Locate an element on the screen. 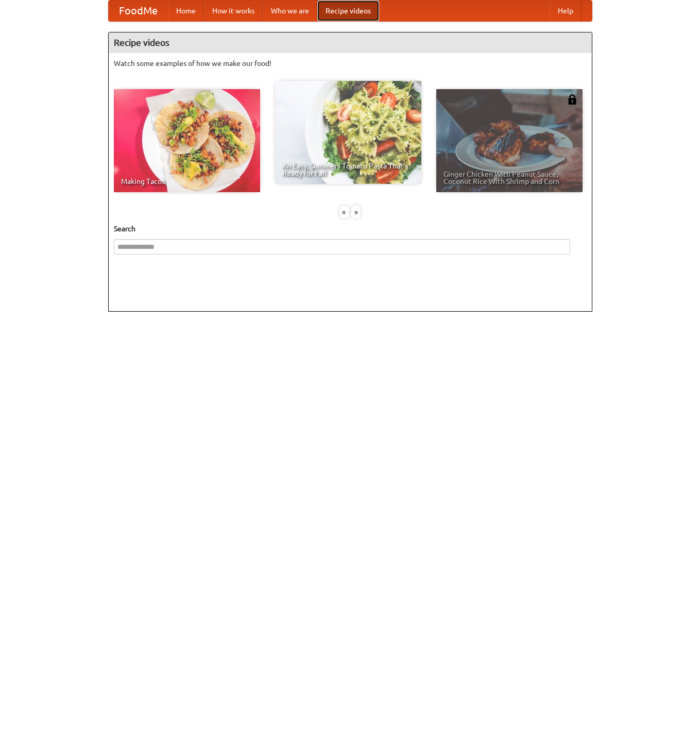 The width and height of the screenshot is (700, 729). a: Recipe videos is located at coordinates (348, 11).